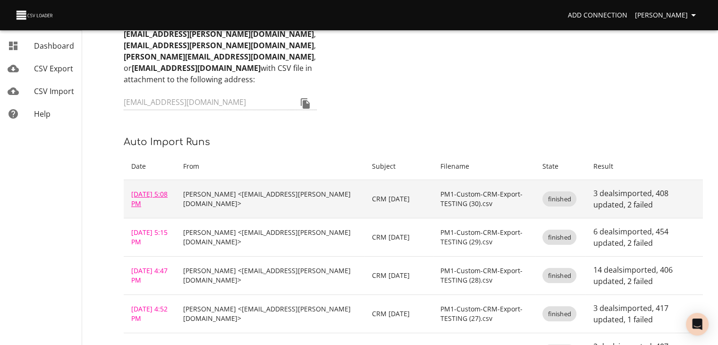 This screenshot has width=718, height=345. I want to click on span: Help, so click(42, 114).